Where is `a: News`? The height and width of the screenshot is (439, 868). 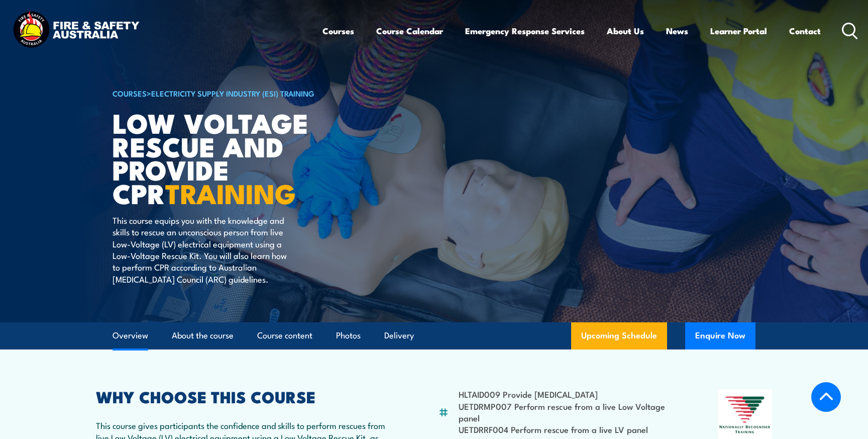
a: News is located at coordinates (678, 30).